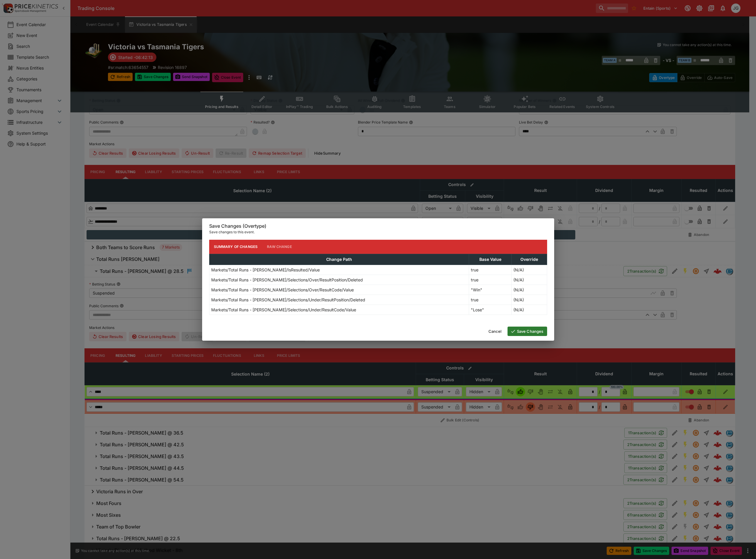 The image size is (756, 559). Describe the element at coordinates (491, 309) in the screenshot. I see `td: "Lose"` at that location.